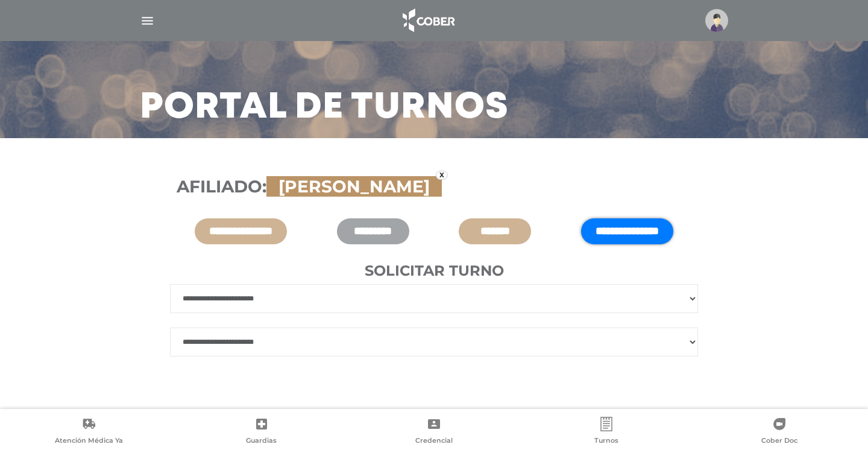  Describe the element at coordinates (89, 432) in the screenshot. I see `a: Atención Médica Ya` at that location.